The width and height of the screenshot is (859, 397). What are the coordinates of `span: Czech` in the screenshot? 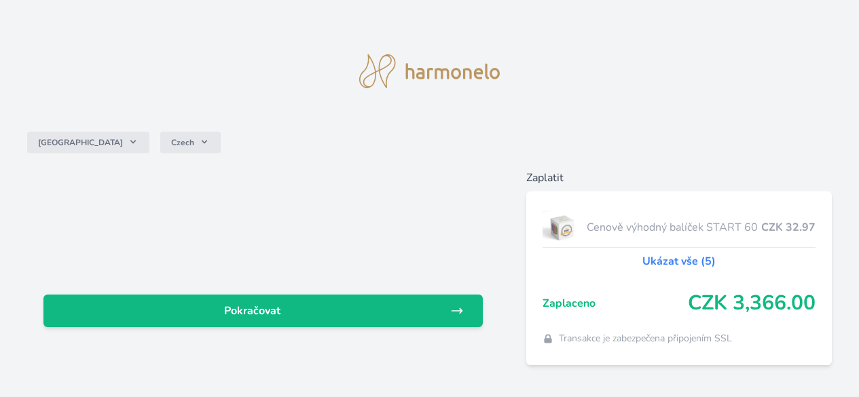 It's located at (183, 143).